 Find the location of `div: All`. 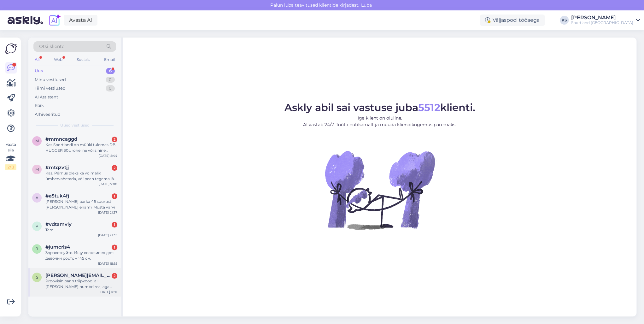

div: All is located at coordinates (37, 60).